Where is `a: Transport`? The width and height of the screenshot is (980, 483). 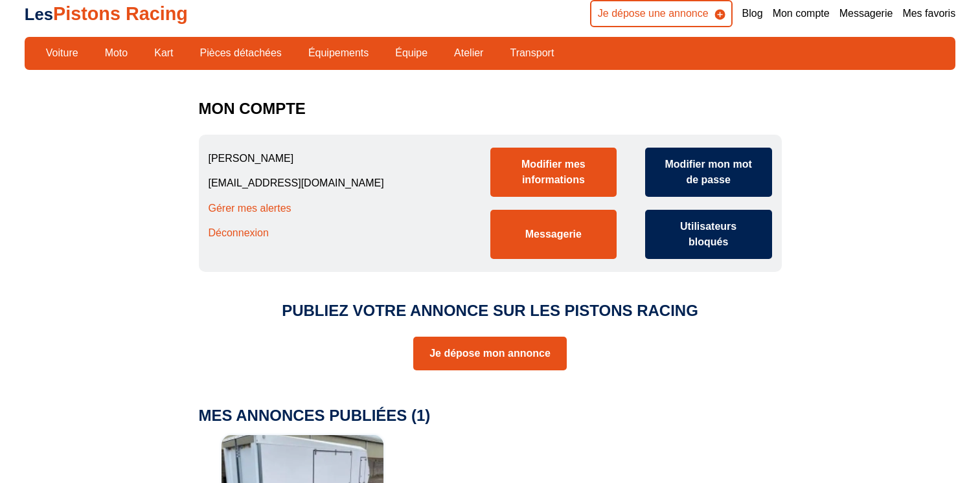 a: Transport is located at coordinates (532, 53).